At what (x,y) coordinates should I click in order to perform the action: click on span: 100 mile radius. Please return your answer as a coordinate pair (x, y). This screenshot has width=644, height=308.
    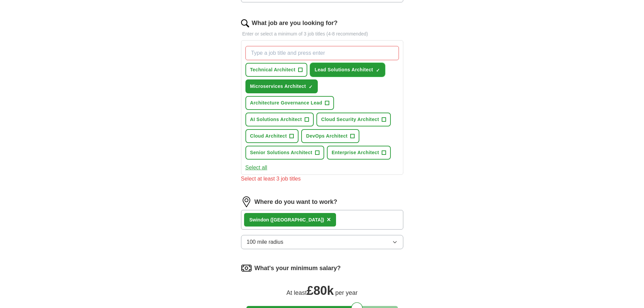
    Looking at the image, I should click on (265, 242).